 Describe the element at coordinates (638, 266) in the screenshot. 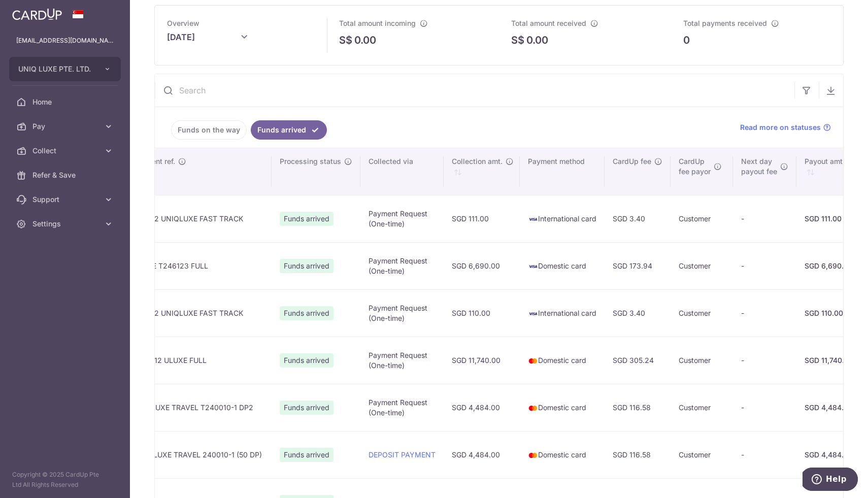

I see `td: SGD 173.94` at that location.